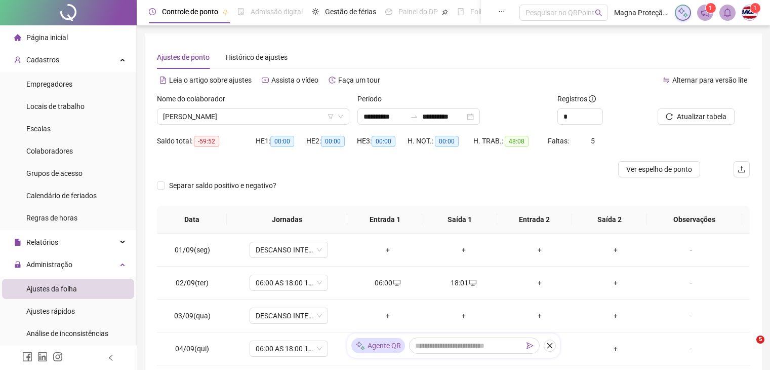  Describe the element at coordinates (18, 242) in the screenshot. I see `span: file` at that location.